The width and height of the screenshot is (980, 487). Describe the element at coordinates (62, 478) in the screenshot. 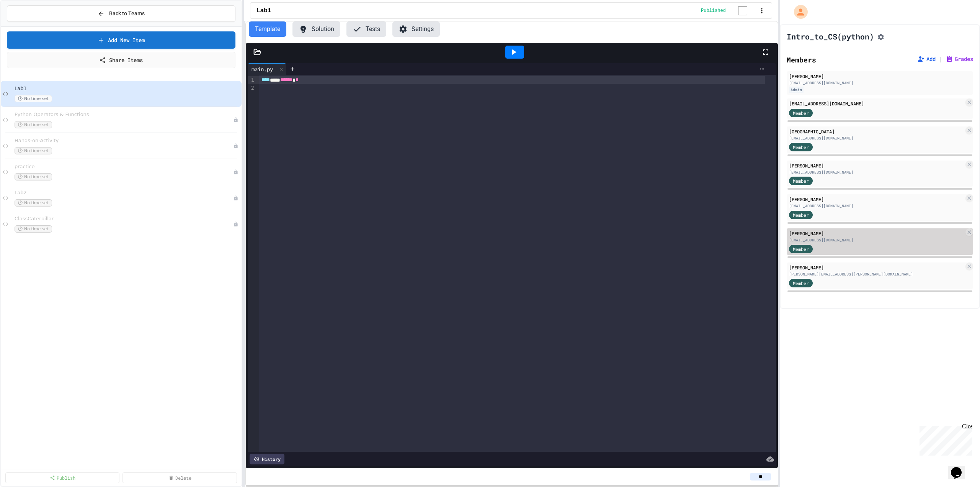

I see `a: Publish` at that location.